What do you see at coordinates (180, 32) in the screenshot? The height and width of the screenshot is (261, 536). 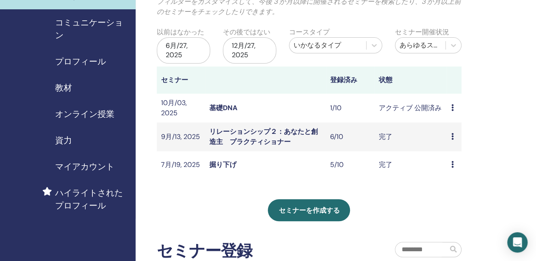 I see `label: 以前はなかった` at bounding box center [180, 32].